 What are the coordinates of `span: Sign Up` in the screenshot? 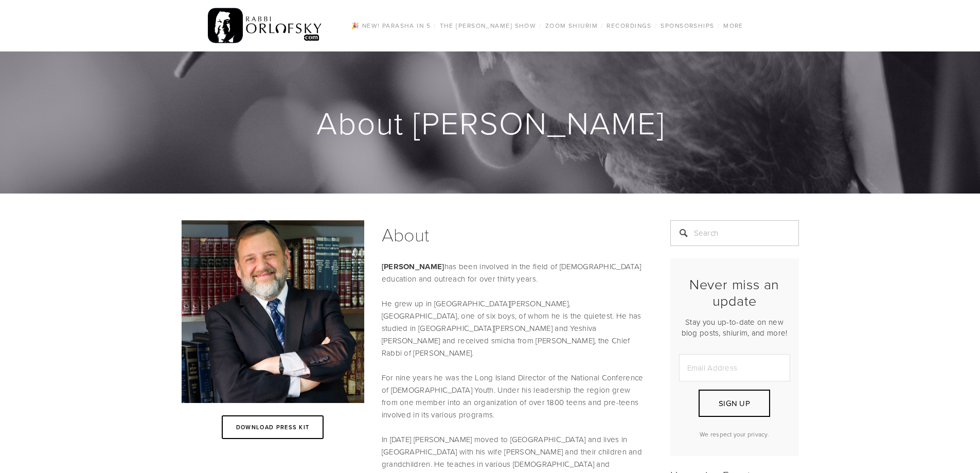 It's located at (734, 403).